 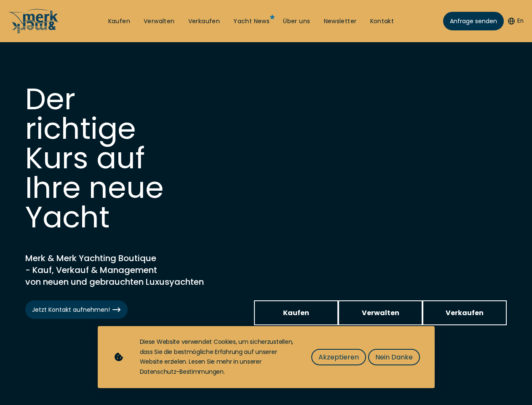 What do you see at coordinates (110, 158) in the screenshot?
I see `h1: Der richtige Kurs auf Ihre neue Yacht` at bounding box center [110, 158].